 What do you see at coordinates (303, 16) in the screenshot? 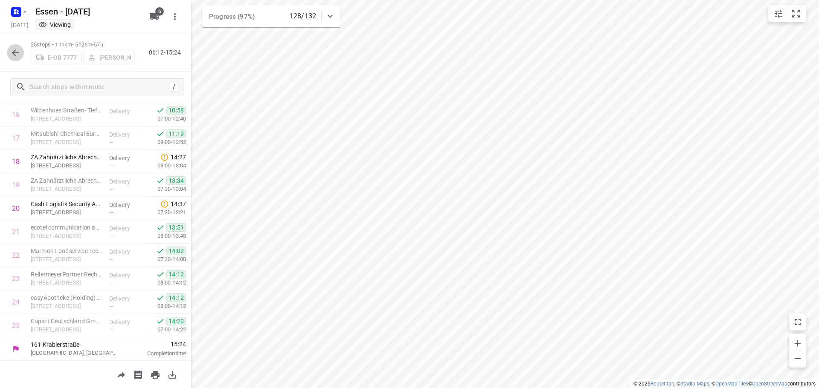
I see `p: 128/132` at bounding box center [303, 16].